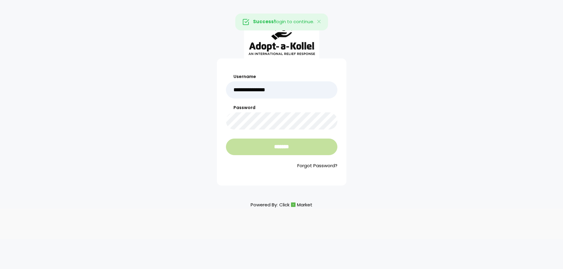 The width and height of the screenshot is (563, 269). Describe the element at coordinates (282, 166) in the screenshot. I see `a: Forgot Password?` at that location.